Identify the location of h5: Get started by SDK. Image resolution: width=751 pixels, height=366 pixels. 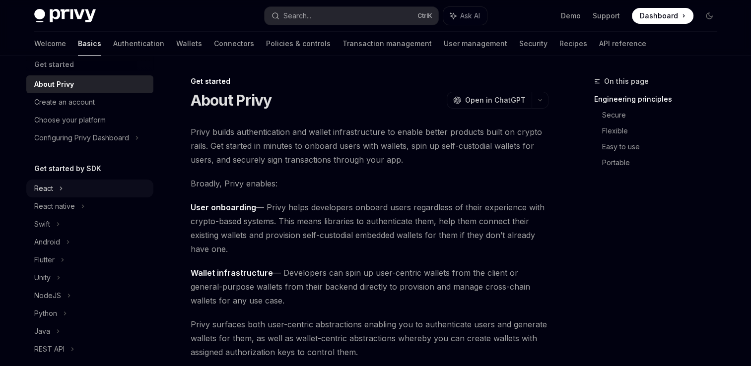
(67, 169).